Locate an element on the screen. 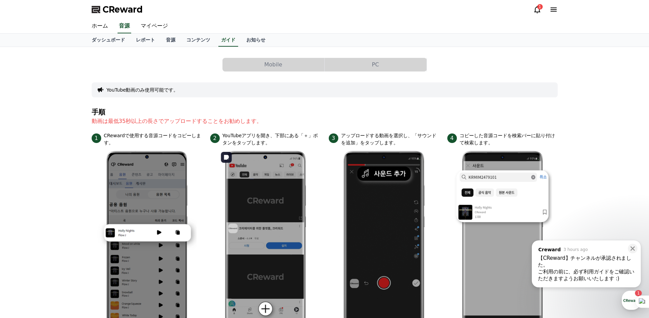 The height and width of the screenshot is (318, 649). span: 3 is located at coordinates (334, 138).